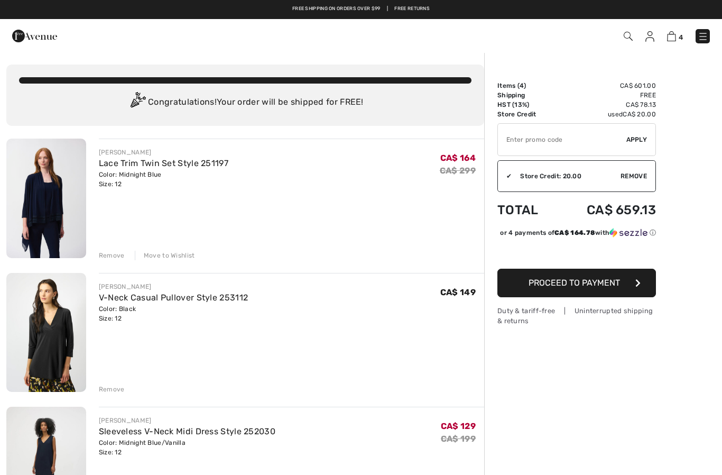 This screenshot has height=475, width=722. I want to click on div: Color: Midnight Blue/Vanilla Size: 12, so click(187, 447).